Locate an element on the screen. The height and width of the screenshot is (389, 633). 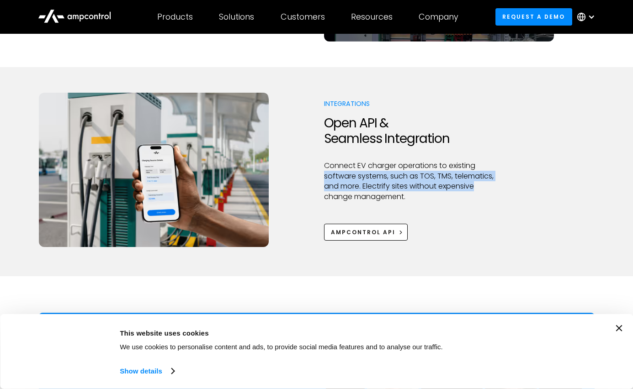
div: Ampcontrol APi is located at coordinates (363, 232).